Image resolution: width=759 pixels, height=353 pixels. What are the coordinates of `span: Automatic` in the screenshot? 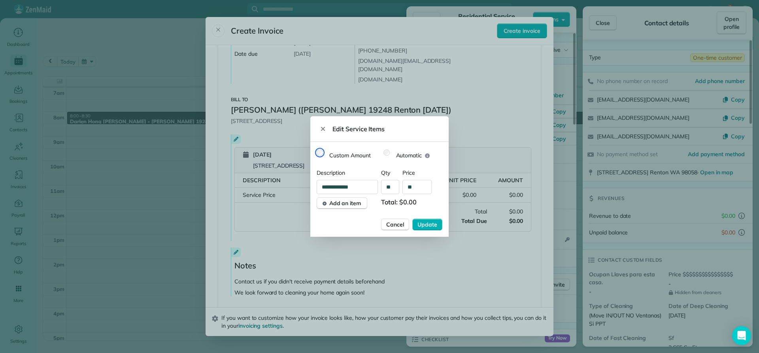 It's located at (409, 155).